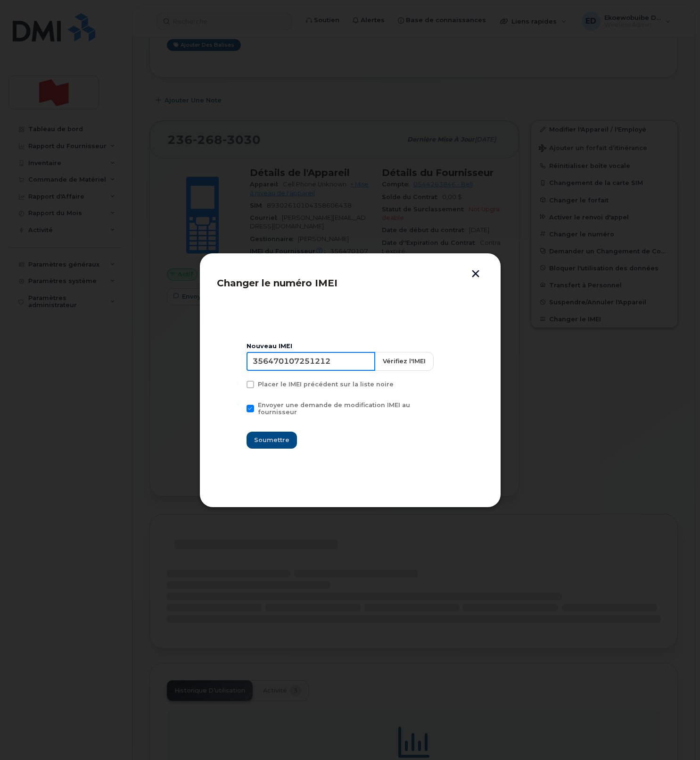  What do you see at coordinates (277, 283) in the screenshot?
I see `span: Changer le numéro IMEI` at bounding box center [277, 283].